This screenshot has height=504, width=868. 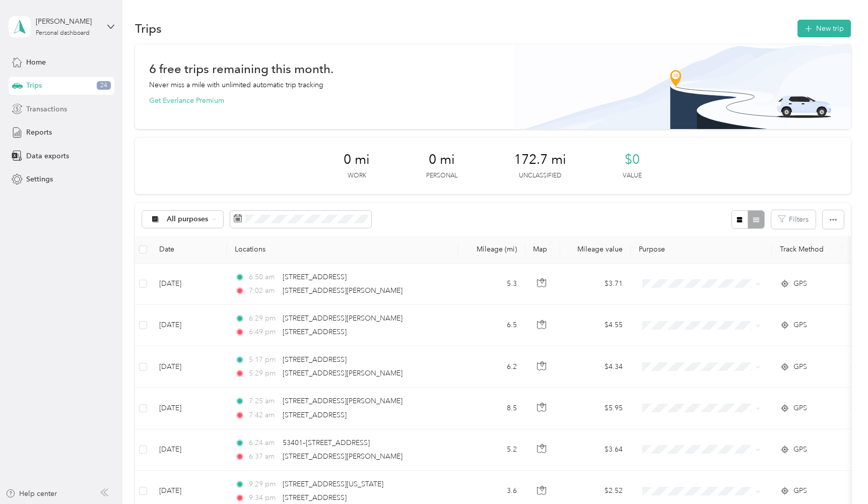 I want to click on p: Value, so click(x=632, y=175).